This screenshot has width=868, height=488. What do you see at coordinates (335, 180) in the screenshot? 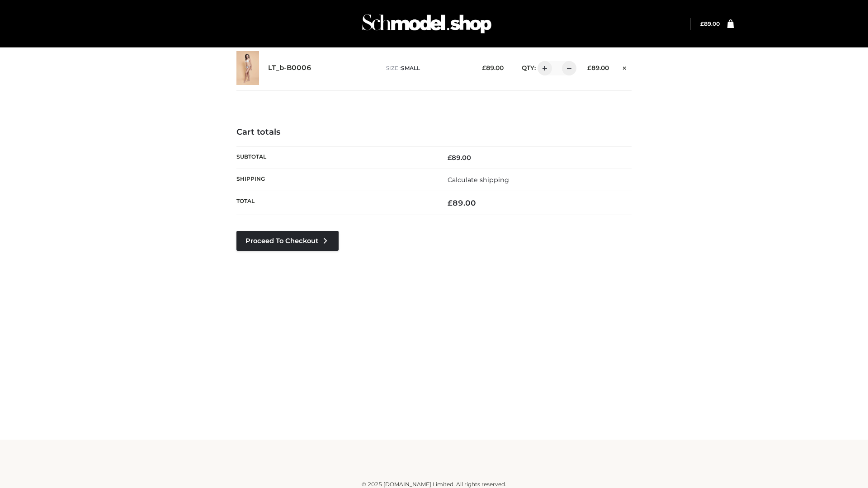
I see `th: Shipping` at bounding box center [335, 180].